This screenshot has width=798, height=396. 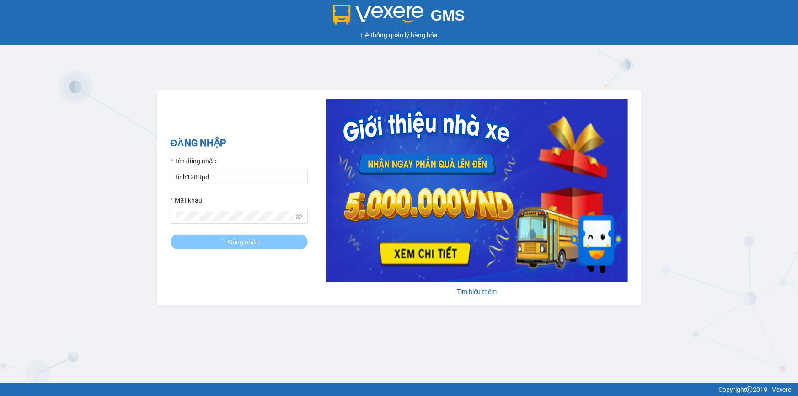 What do you see at coordinates (477, 191) in the screenshot?
I see `img: banner-0` at bounding box center [477, 191].